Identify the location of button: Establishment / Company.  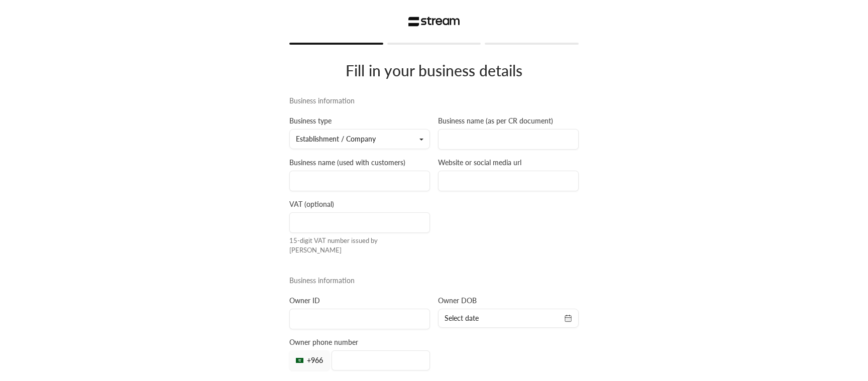
(359, 139).